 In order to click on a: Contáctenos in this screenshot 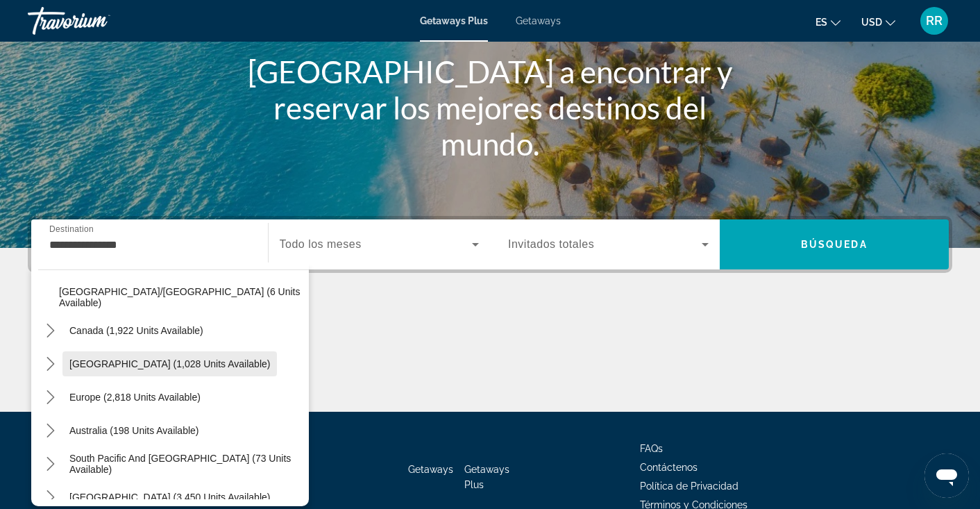, I will do `click(669, 467)`.